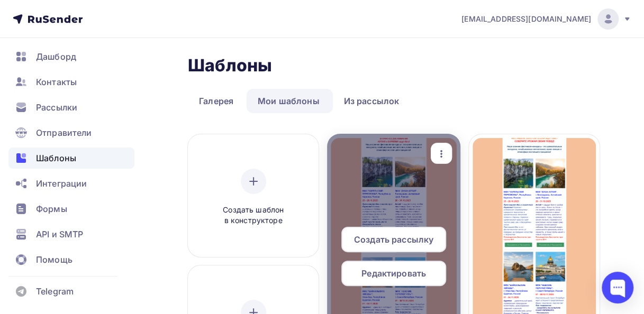  I want to click on a: Рассылки, so click(71, 107).